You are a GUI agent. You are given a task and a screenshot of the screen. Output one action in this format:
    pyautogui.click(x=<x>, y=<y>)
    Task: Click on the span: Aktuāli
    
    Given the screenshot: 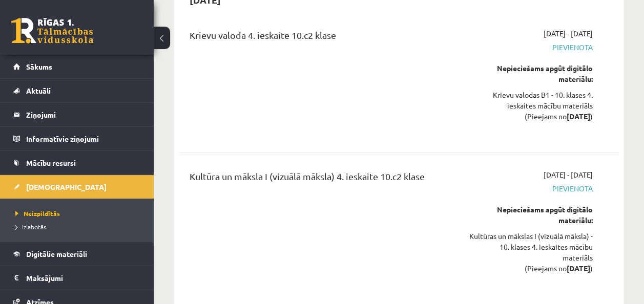 What is the action you would take?
    pyautogui.click(x=39, y=90)
    